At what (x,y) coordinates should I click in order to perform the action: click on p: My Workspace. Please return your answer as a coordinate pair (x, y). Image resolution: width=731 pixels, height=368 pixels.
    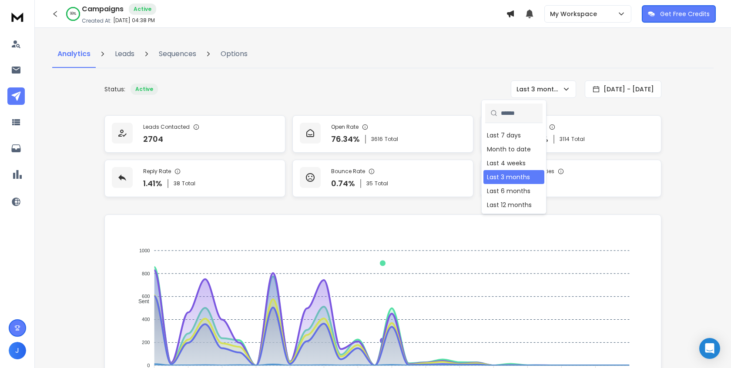
    Looking at the image, I should click on (575, 14).